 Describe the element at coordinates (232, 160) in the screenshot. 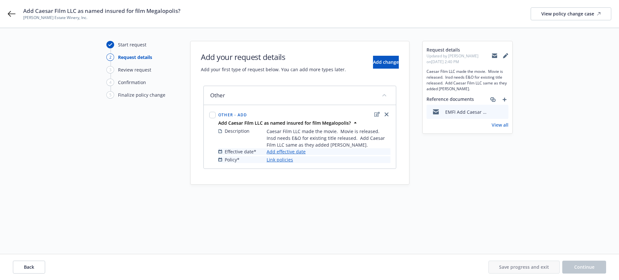

I see `span: Policy*` at that location.